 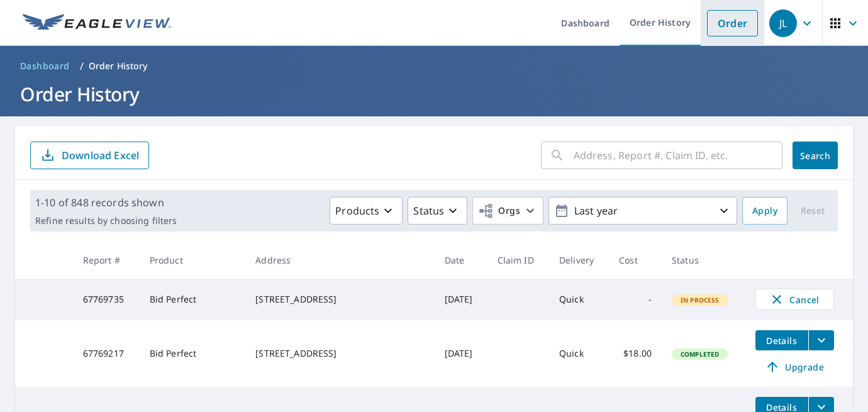 I want to click on th: Date, so click(x=461, y=260).